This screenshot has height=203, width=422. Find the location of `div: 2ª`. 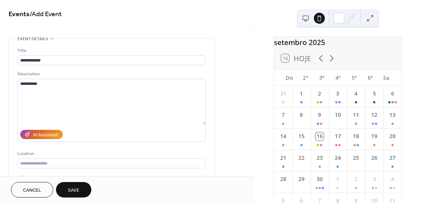

div: 2ª is located at coordinates (305, 77).